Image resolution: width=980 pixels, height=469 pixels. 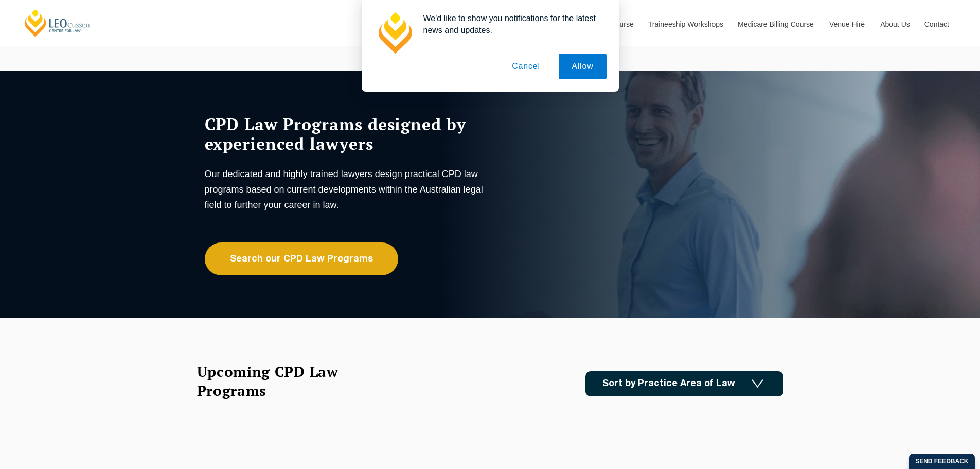 I want to click on h1: CPD Law Programs designed by experienced lawyers, so click(x=346, y=134).